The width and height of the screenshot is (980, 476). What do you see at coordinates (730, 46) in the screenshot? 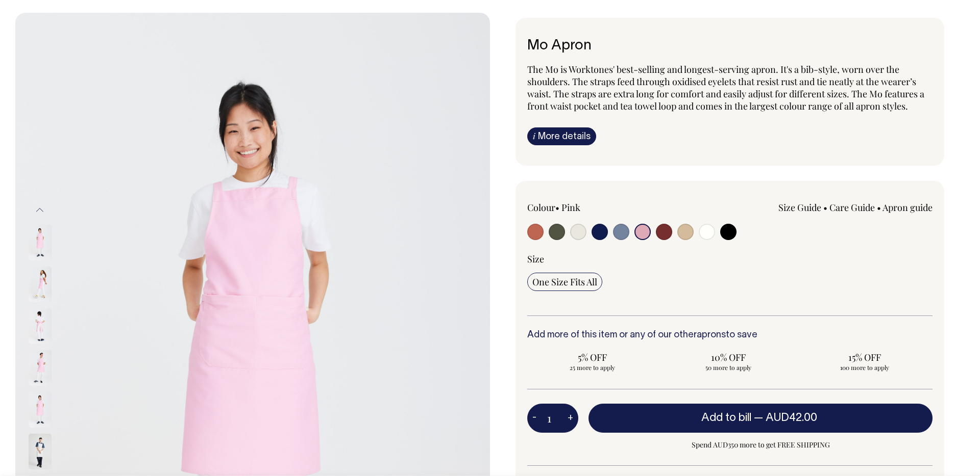
I see `h6: Mo Apron` at bounding box center [730, 46].